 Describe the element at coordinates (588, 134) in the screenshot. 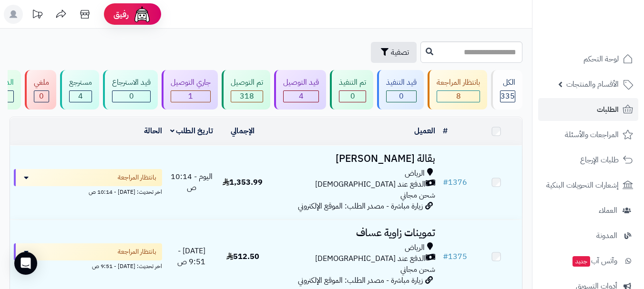

I see `a: المراجعات والأسئلة` at that location.